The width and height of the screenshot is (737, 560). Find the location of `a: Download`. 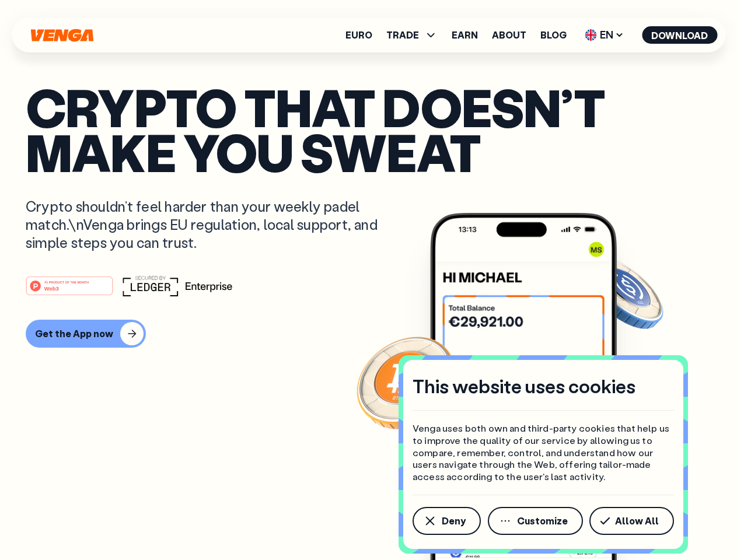

a: Download is located at coordinates (679, 35).